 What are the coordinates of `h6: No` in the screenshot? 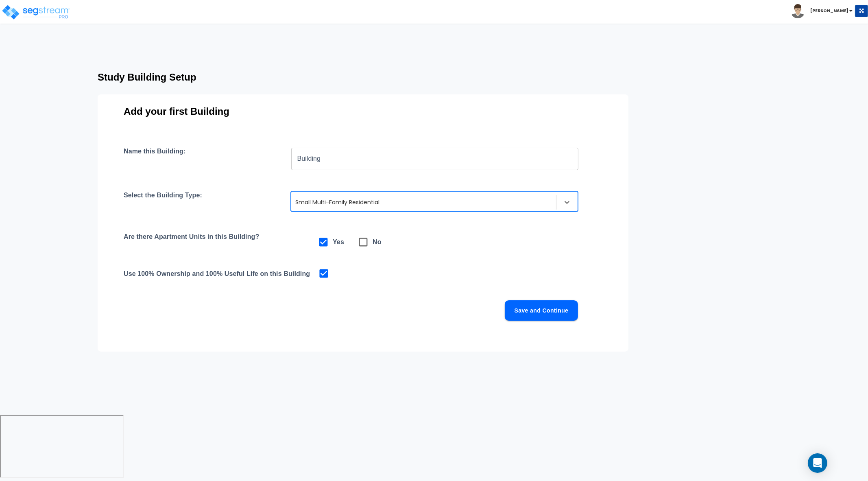 It's located at (378, 242).